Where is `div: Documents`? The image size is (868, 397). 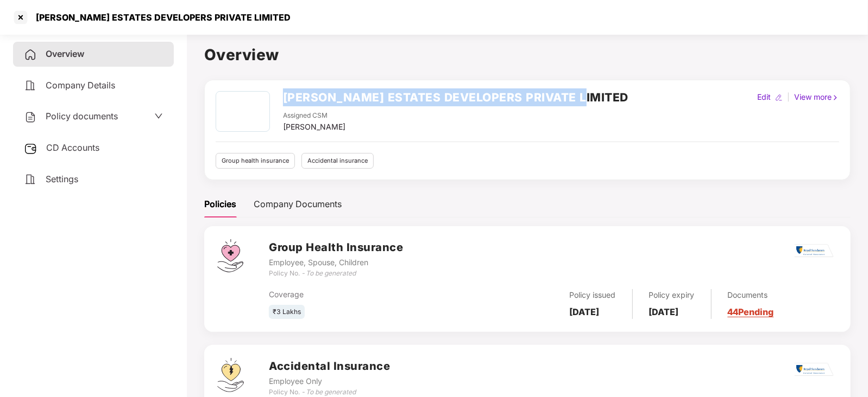
div: Documents is located at coordinates (751, 295).